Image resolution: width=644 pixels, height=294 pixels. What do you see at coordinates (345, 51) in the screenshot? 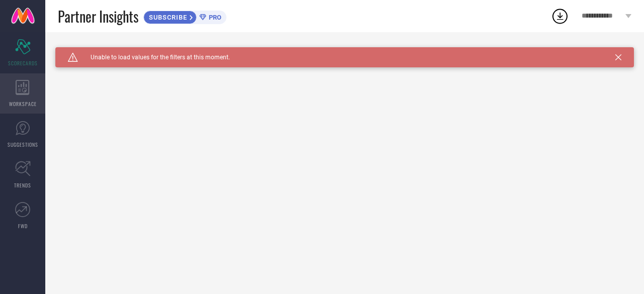
I see `div: Unable to load filters at this moment. Please try later.` at bounding box center [345, 51].